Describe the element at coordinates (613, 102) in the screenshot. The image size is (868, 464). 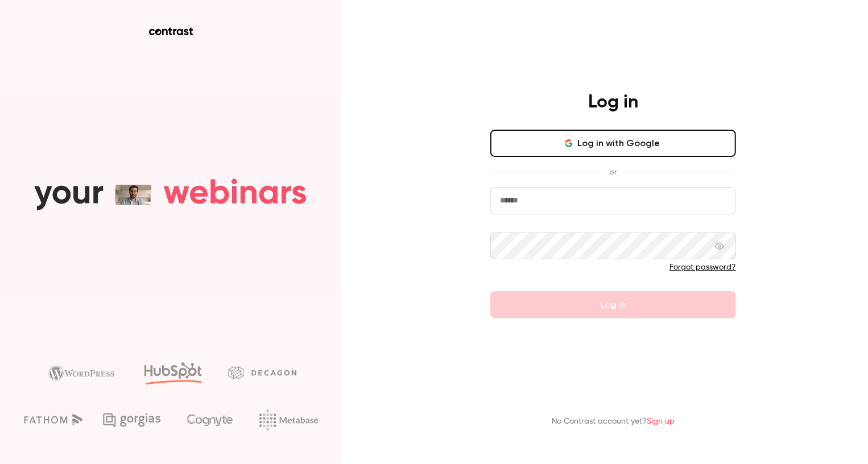
I see `h4: Log in` at that location.